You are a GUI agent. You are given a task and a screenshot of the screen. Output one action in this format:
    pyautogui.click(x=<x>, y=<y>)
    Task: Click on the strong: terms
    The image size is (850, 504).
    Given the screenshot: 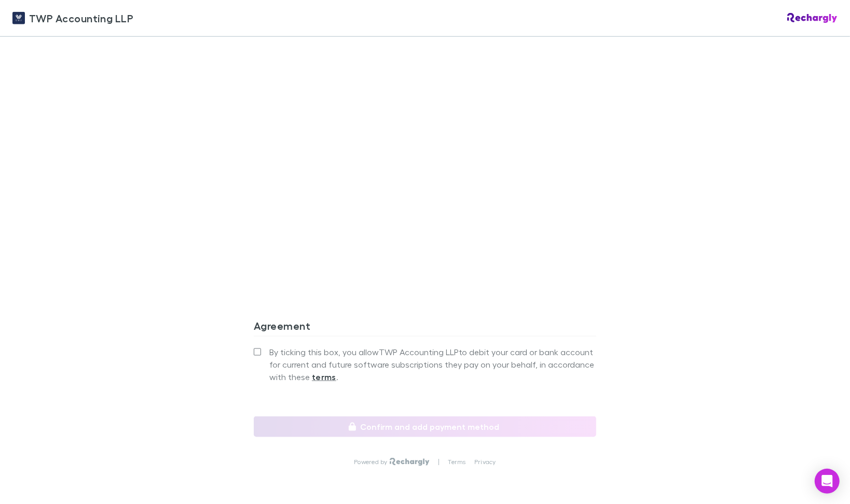 What is the action you would take?
    pyautogui.click(x=324, y=377)
    